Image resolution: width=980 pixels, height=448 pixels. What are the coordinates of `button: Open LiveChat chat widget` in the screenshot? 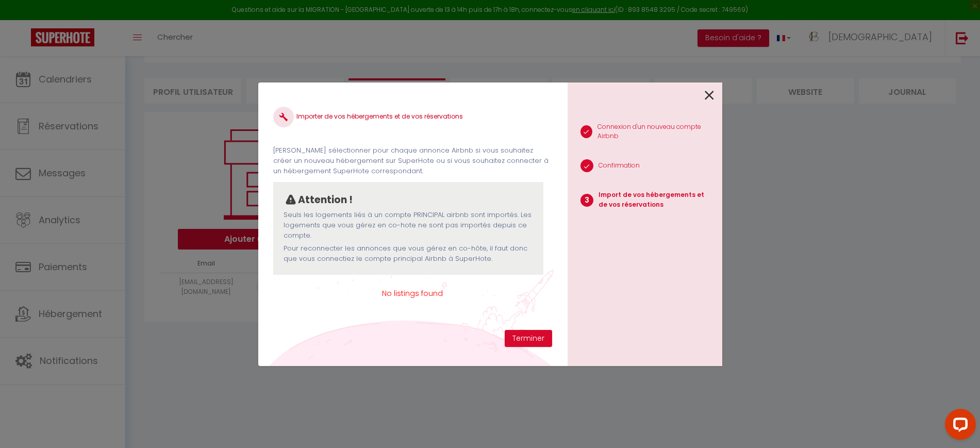 It's located at (24, 20).